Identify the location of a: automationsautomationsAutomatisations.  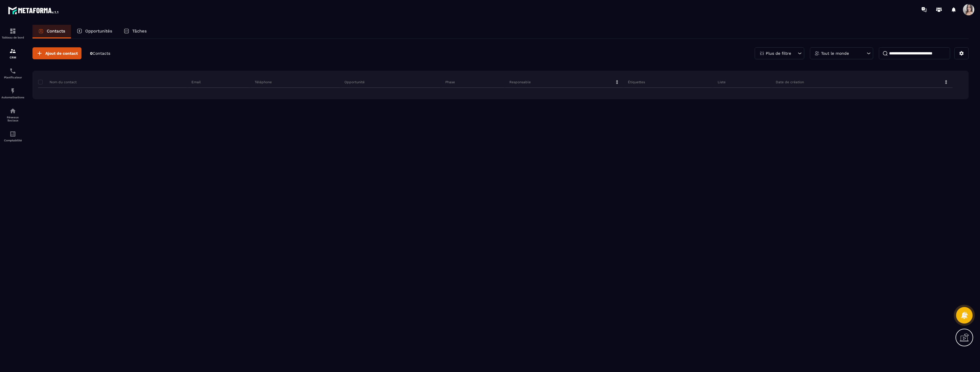
(13, 93).